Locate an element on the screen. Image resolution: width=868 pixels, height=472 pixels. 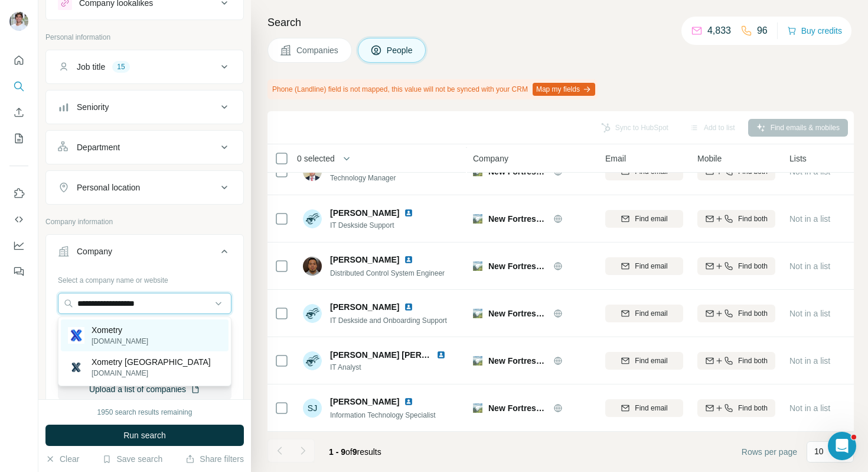
span: Lists is located at coordinates (798, 158).